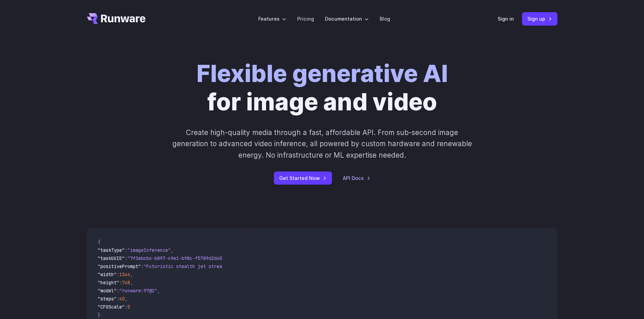  I want to click on span: "imageInference", so click(149, 250).